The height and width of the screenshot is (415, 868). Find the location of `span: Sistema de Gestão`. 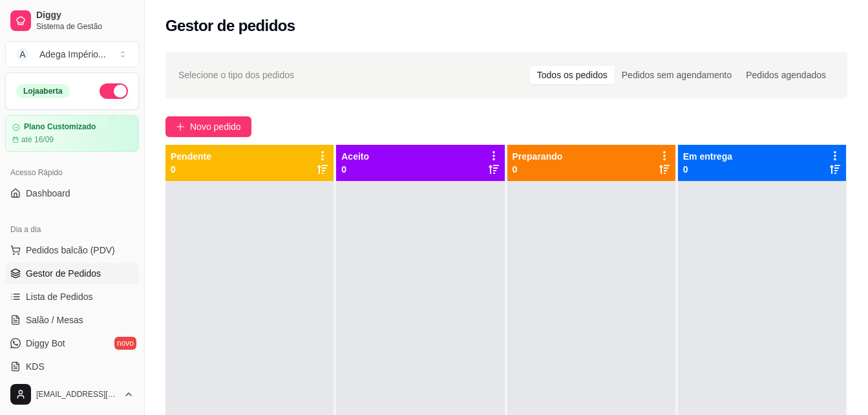

span: Sistema de Gestão is located at coordinates (85, 27).